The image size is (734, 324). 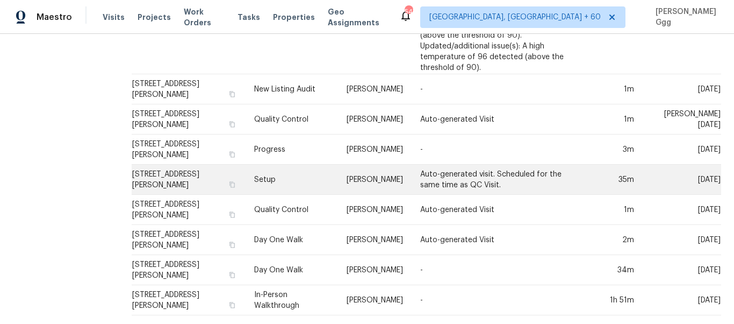 I want to click on td: New Listing Audit, so click(x=292, y=89).